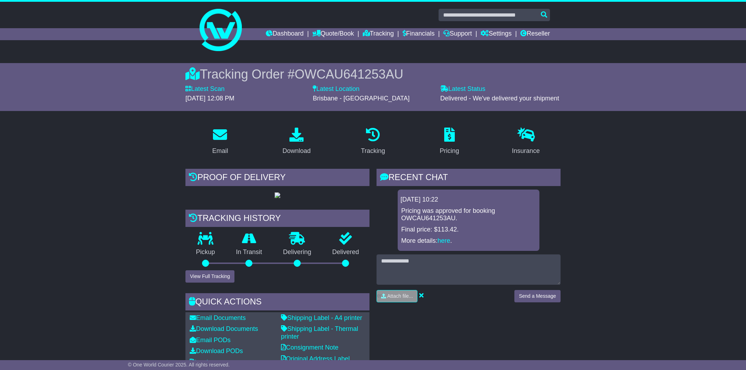  Describe the element at coordinates (349, 74) in the screenshot. I see `span: OWCAU641253AU` at that location.